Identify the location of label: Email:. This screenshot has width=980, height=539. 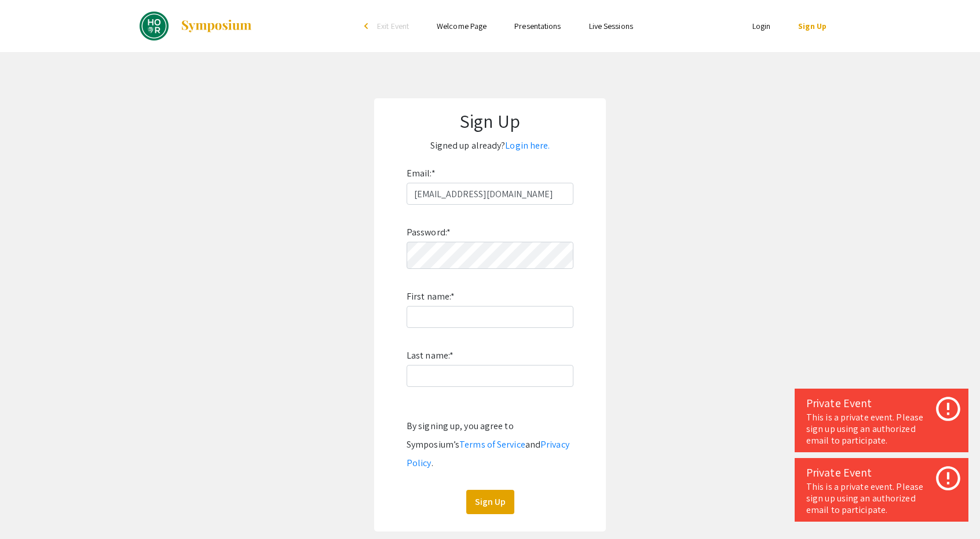
(421, 174).